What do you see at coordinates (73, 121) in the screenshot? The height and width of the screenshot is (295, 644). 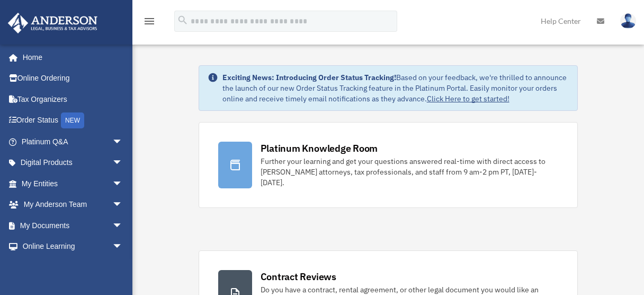 I see `div: NEW` at bounding box center [73, 121].